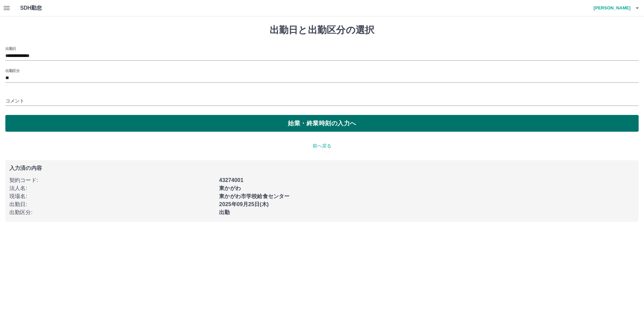 Image resolution: width=644 pixels, height=314 pixels. Describe the element at coordinates (11, 49) in the screenshot. I see `label: 出勤日` at that location.